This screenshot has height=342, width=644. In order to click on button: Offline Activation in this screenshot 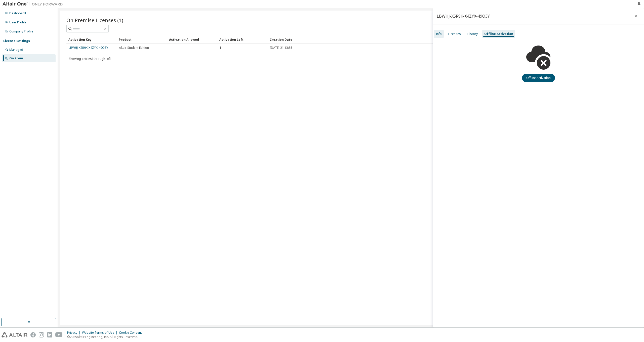, I will do `click(538, 78)`.